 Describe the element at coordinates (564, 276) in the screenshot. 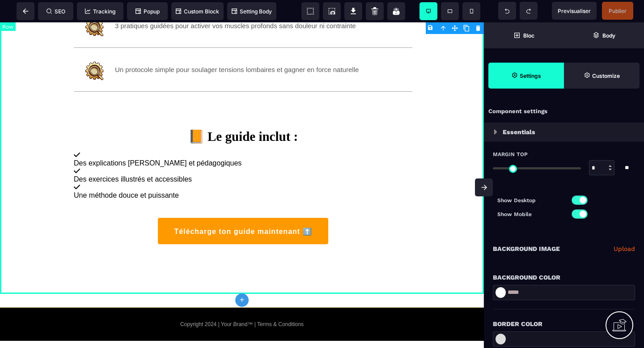

I see `div: Background Color` at that location.